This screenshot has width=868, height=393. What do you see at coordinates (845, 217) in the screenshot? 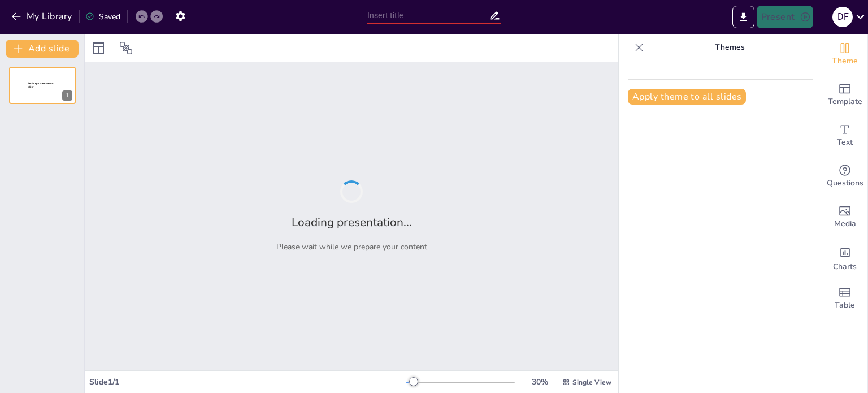
I see `div: Add images, graphics, shapes or video` at bounding box center [845, 217].